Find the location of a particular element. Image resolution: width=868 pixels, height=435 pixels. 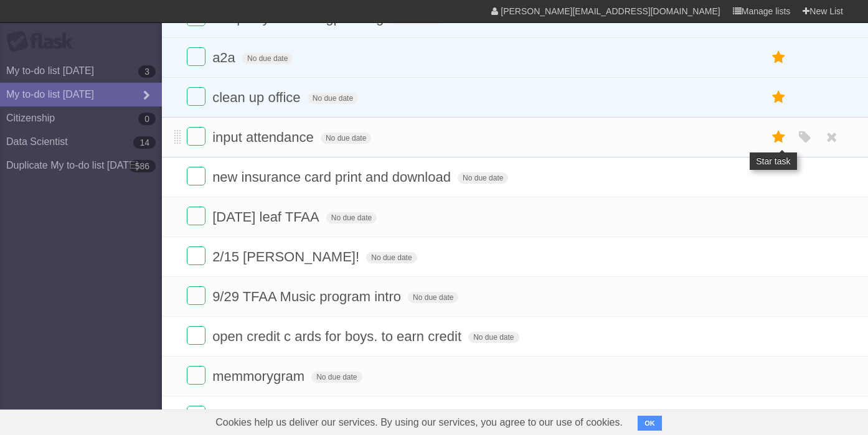

b: 0 is located at coordinates (147, 119).